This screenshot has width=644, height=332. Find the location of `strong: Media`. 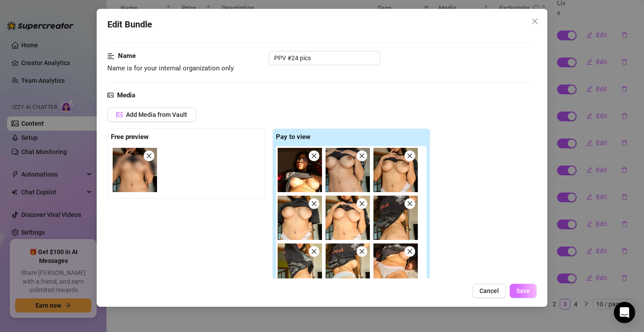

strong: Media is located at coordinates (126, 95).